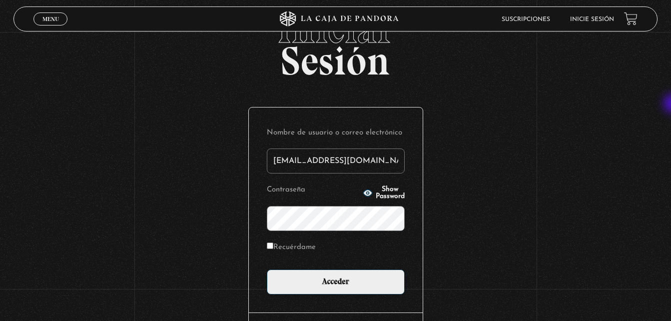 The width and height of the screenshot is (671, 321). What do you see at coordinates (592, 19) in the screenshot?
I see `a: Inicie sesión` at bounding box center [592, 19].